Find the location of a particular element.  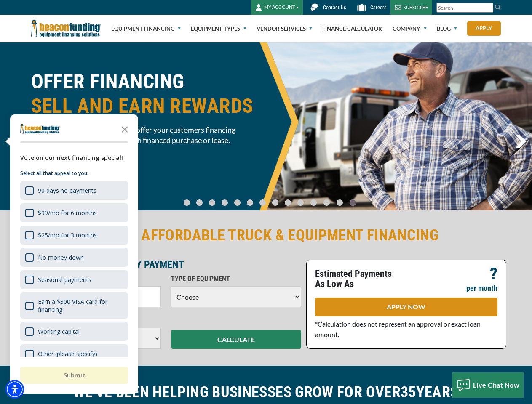

a: Finance Calculator is located at coordinates (352, 29).